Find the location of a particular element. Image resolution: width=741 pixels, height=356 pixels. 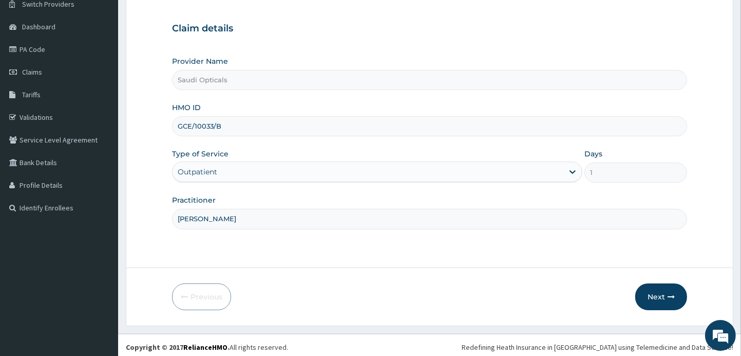

label: Days is located at coordinates (593, 154).